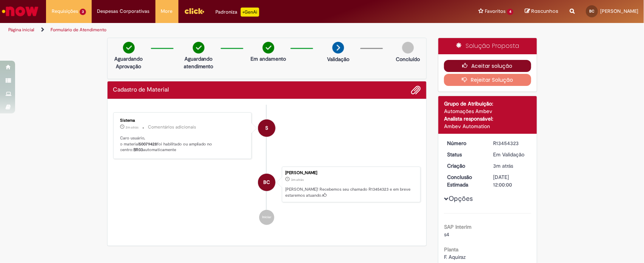  Describe the element at coordinates (267, 128) in the screenshot. I see `div: System` at that location.